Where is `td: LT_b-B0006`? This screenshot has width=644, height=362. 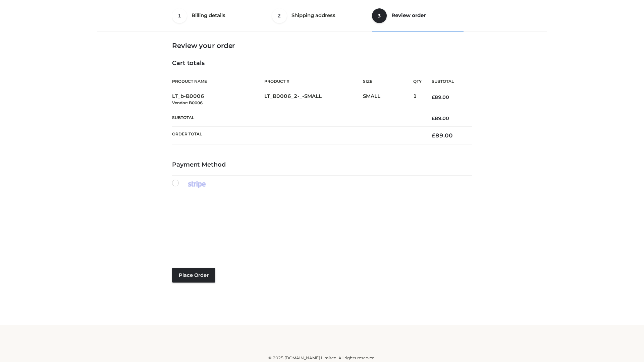 td: LT_b-B0006 is located at coordinates (218, 99).